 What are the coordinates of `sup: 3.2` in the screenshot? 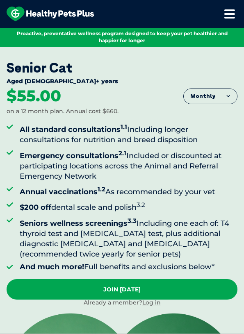 It's located at (141, 205).